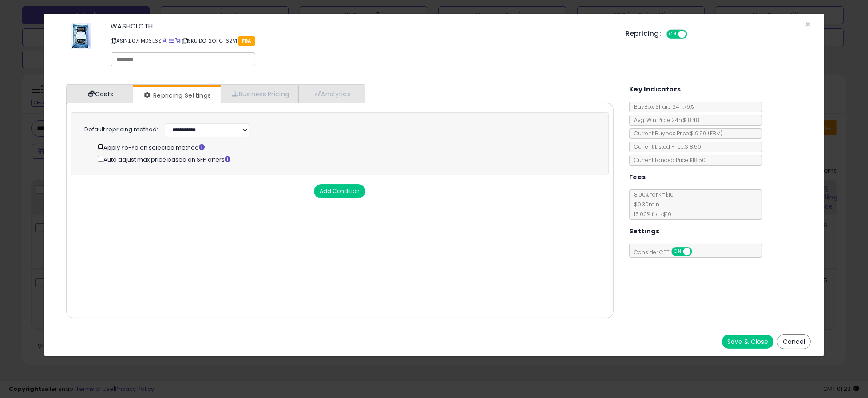 The width and height of the screenshot is (868, 398). What do you see at coordinates (644, 231) in the screenshot?
I see `h5: Settings` at bounding box center [644, 231].